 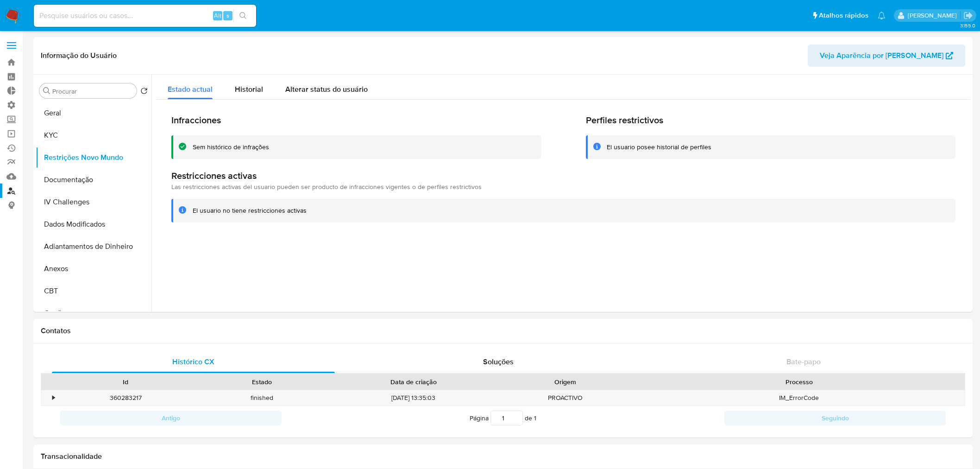 I want to click on button: Anexos, so click(x=94, y=269).